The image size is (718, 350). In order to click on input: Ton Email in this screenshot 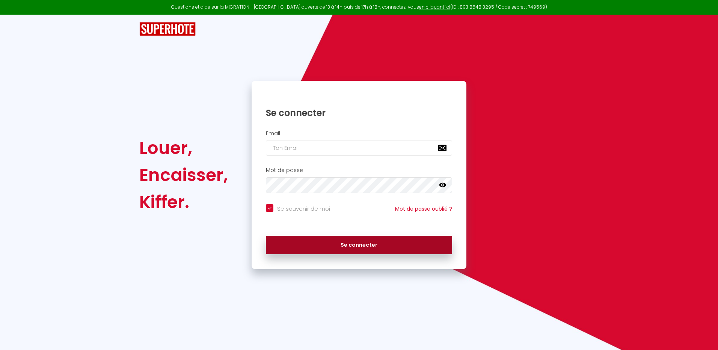, I will do `click(359, 148)`.